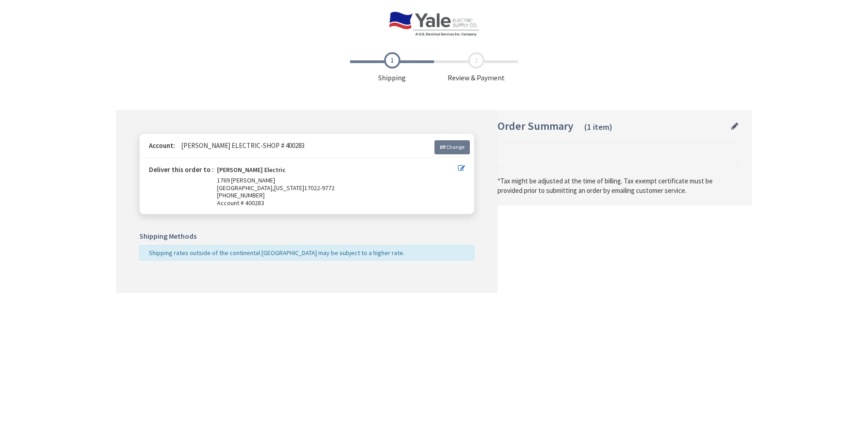 Image resolution: width=868 pixels, height=433 pixels. What do you see at coordinates (307, 237) in the screenshot?
I see `h5: Shipping Methods` at bounding box center [307, 237].